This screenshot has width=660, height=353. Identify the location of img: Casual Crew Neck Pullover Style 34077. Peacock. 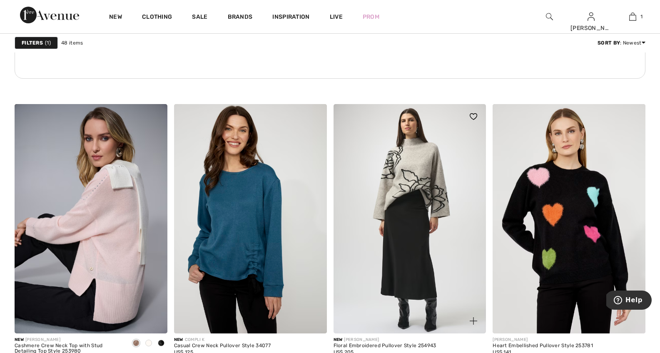
(250, 219).